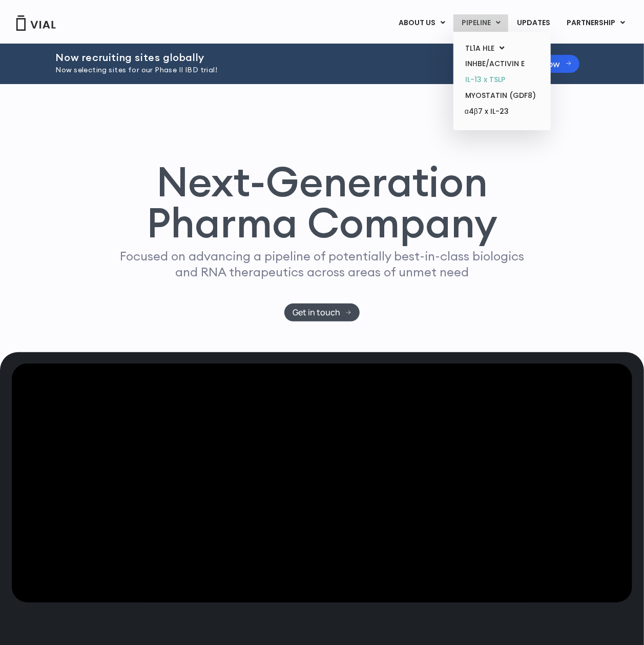 The image size is (644, 645). I want to click on a: ABOUT USMenu Toggle, so click(422, 23).